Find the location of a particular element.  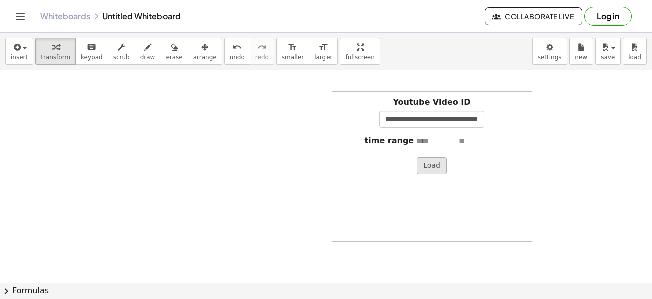

span: redo is located at coordinates (262, 57).